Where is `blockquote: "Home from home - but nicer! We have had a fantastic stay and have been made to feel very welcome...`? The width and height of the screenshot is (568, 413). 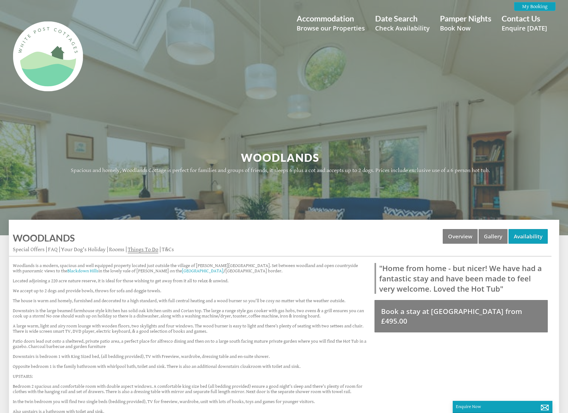
blockquote: "Home from home - but nicer! We have had a fantastic stay and have been made to feel very welcome... is located at coordinates (461, 278).